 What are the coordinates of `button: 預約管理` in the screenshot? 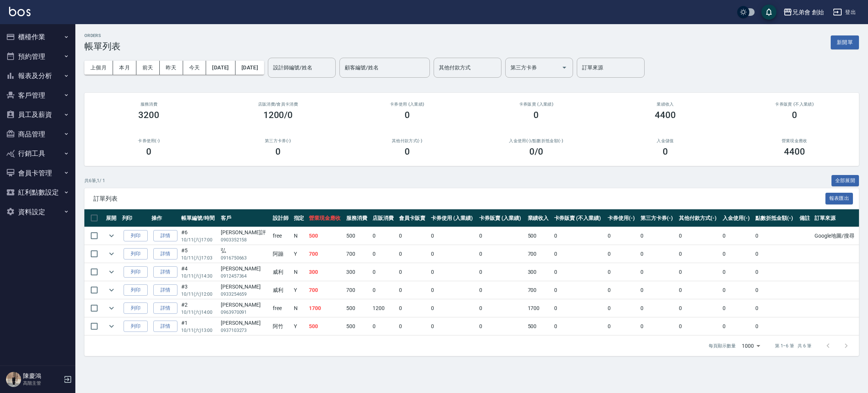 It's located at (38, 57).